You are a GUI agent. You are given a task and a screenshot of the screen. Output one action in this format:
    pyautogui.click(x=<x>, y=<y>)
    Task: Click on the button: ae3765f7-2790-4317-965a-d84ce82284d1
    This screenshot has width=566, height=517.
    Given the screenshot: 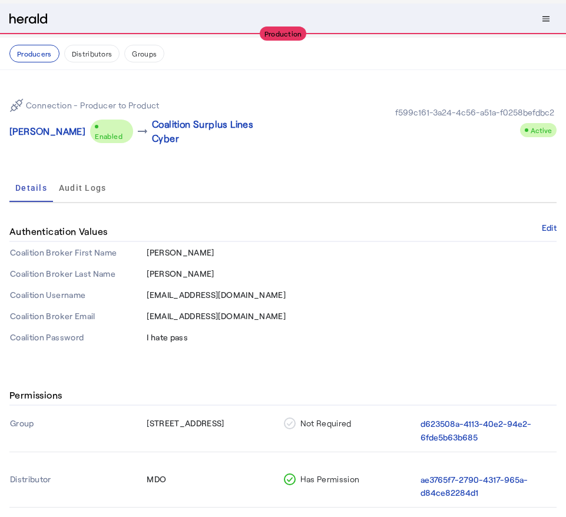 What is the action you would take?
    pyautogui.click(x=486, y=487)
    